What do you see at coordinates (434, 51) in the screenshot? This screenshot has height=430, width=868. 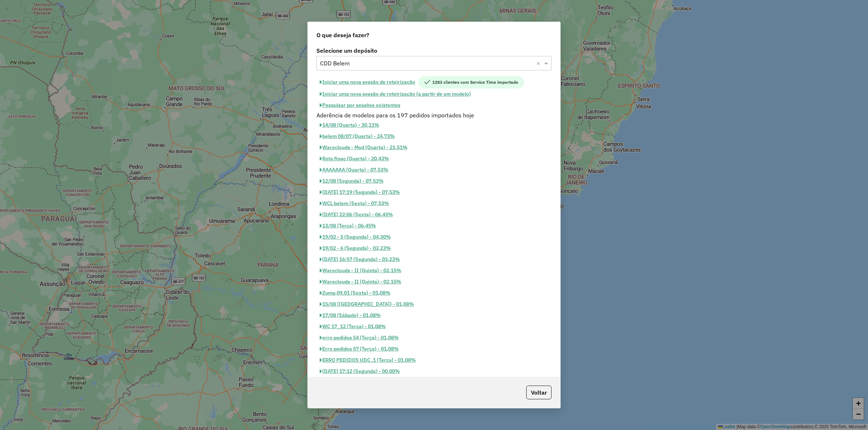 I see `label: Selecione um depósito` at bounding box center [434, 51].